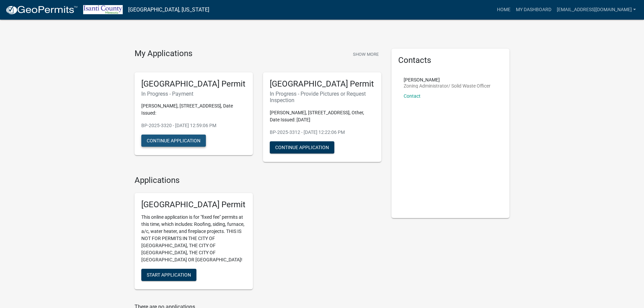 The height and width of the screenshot is (308, 644). Describe the element at coordinates (194, 238) in the screenshot. I see `p: This online application is for "fixed fee" permits at this time, which includes: Roofing, siding,...` at that location.